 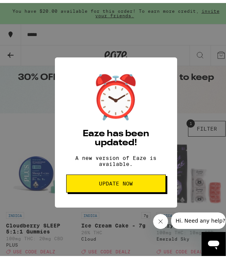 What do you see at coordinates (116, 181) in the screenshot?
I see `span: Update Now` at bounding box center [116, 181].